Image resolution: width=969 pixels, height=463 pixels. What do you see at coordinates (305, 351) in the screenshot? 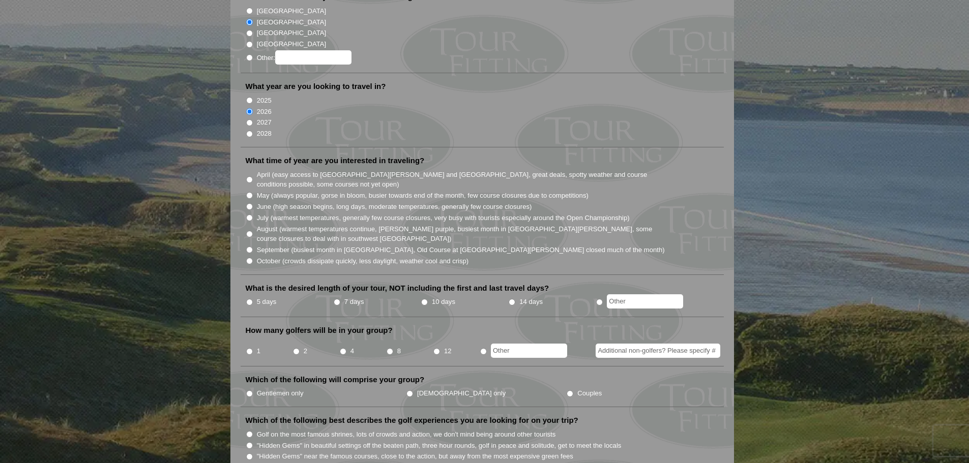
I see `label: 2` at bounding box center [305, 351].